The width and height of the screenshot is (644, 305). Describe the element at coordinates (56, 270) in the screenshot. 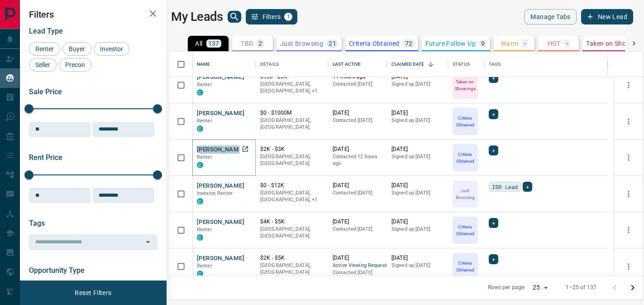

I see `span: Opportunity Type` at that location.